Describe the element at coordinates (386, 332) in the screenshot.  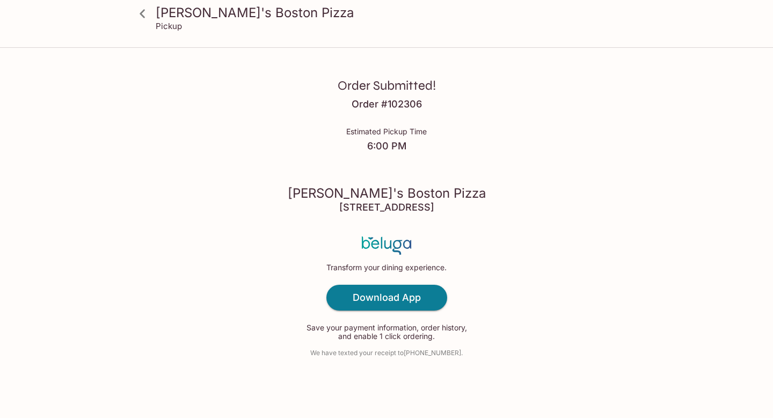
I see `p: Save your payment information, order history, and enable 1 click ordering.` at that location.